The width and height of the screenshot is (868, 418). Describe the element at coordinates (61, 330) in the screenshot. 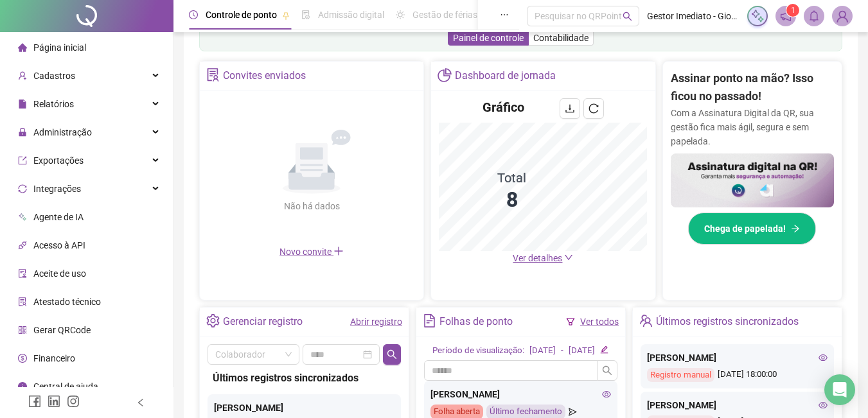

I see `span: Gerar QRCode` at that location.